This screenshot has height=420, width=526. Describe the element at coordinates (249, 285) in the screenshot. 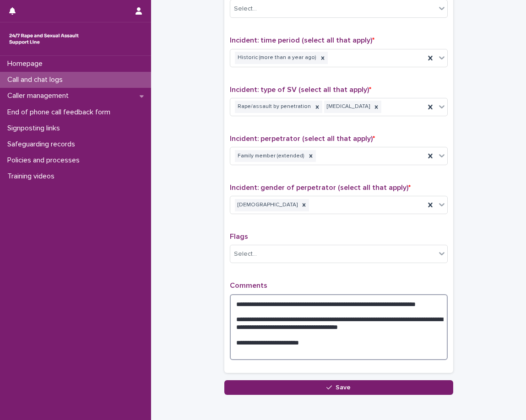

I see `span: Comments` at that location.